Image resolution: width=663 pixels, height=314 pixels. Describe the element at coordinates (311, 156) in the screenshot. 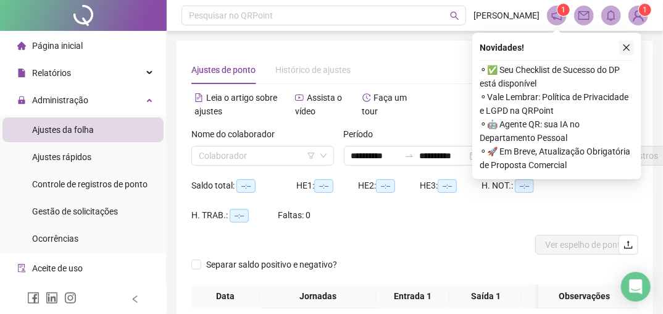

I see `span: filter` at that location.